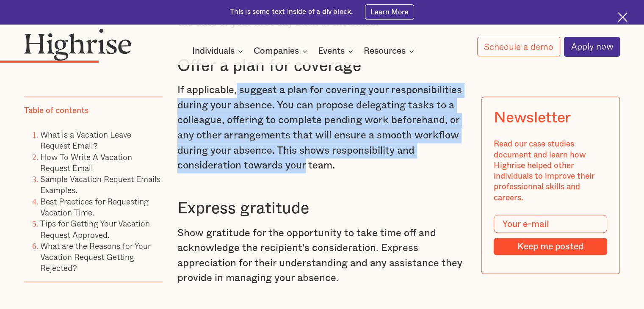  I want to click on a: What are the Reasons for Your Vacation Request Getting Rejected?, so click(95, 256).